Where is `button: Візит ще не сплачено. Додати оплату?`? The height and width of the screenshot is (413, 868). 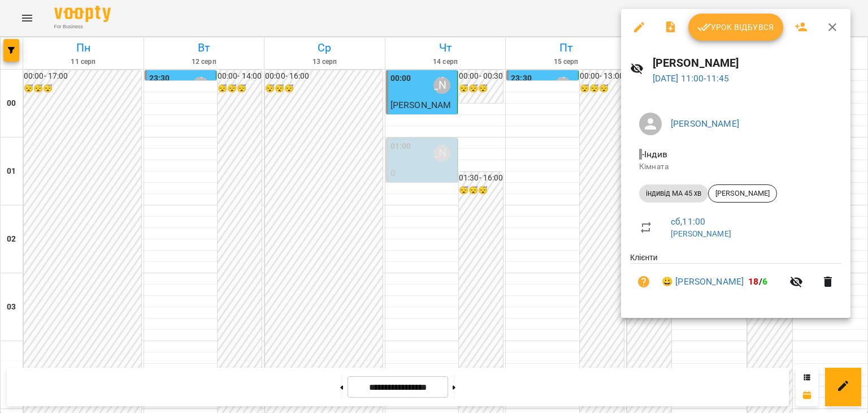 button: Візит ще не сплачено. Додати оплату? is located at coordinates (644, 282).